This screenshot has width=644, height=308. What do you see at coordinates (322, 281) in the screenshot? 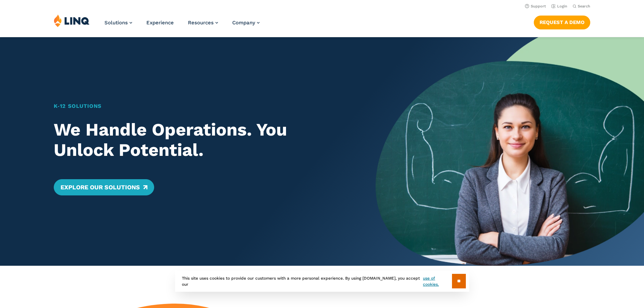
I see `div: This site uses cookies to provide our customers with a more personal experience. By using [DOMAIN...` at bounding box center [322, 281].